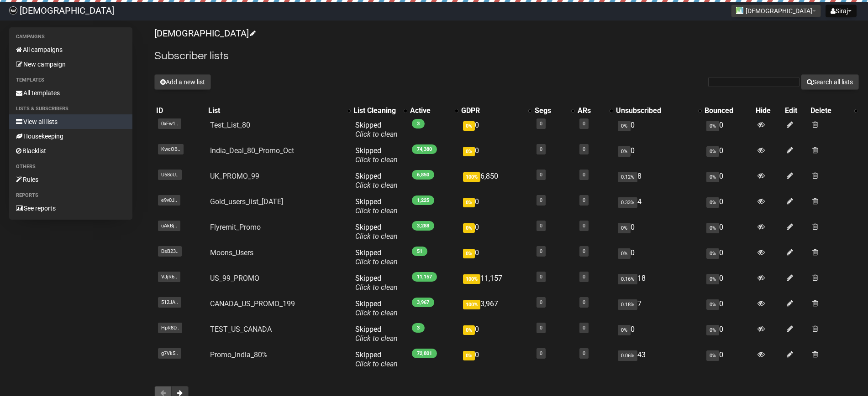  What do you see at coordinates (834, 111) in the screenshot?
I see `th: Delete: No sort applied, activate to apply an ascending sort` at bounding box center [834, 111].